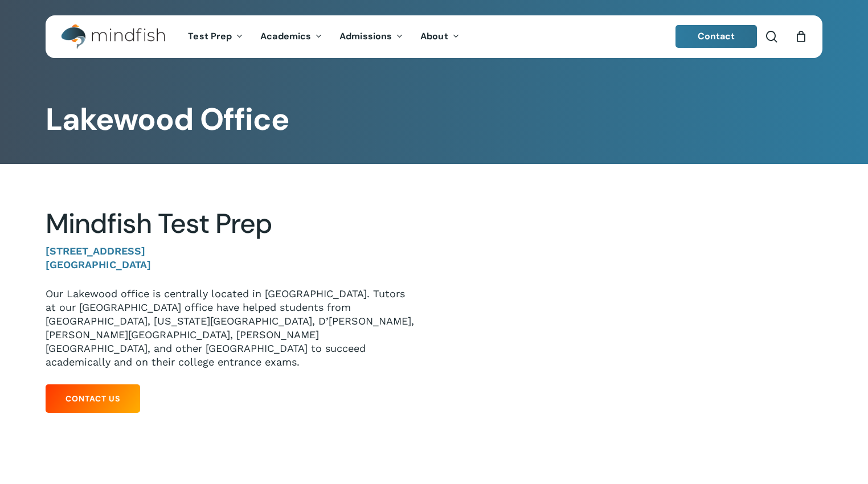 Image resolution: width=868 pixels, height=484 pixels. What do you see at coordinates (434, 36) in the screenshot?
I see `span: About` at bounding box center [434, 36].